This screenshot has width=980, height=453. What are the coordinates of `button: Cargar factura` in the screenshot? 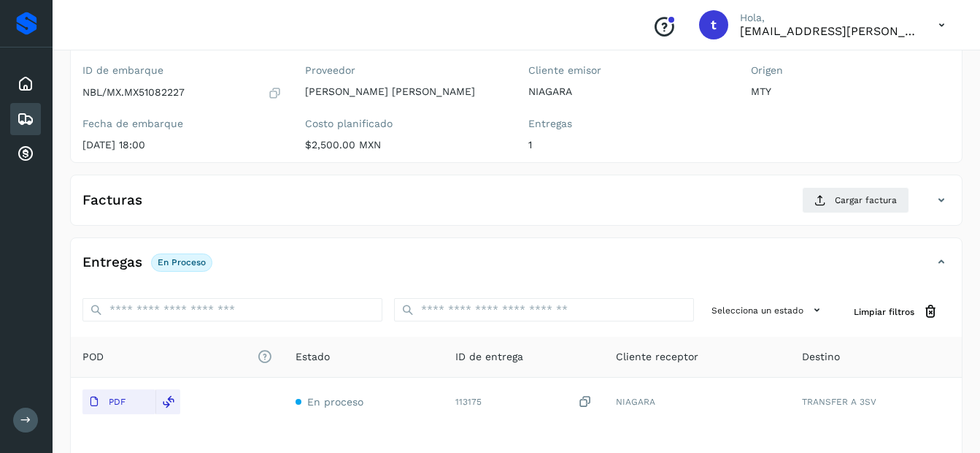 It's located at (856, 200).